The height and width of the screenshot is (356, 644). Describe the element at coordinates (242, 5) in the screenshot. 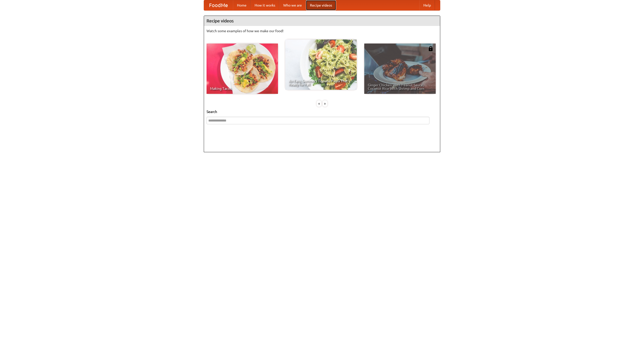

I see `a: Home` at that location.